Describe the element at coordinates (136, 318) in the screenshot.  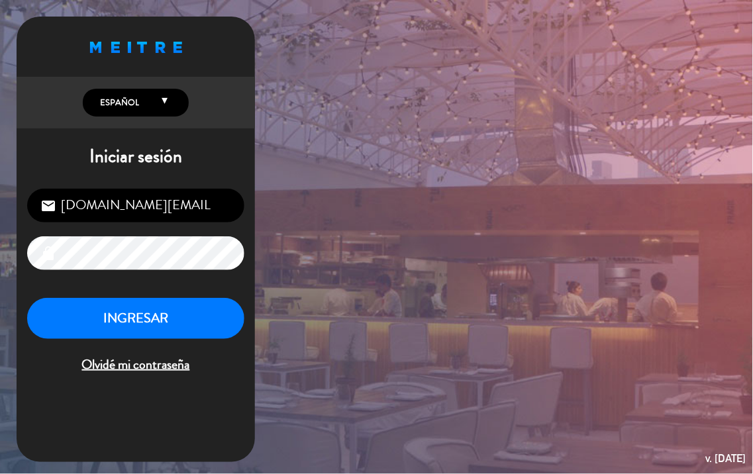
I see `button: INGRESAR` at that location.